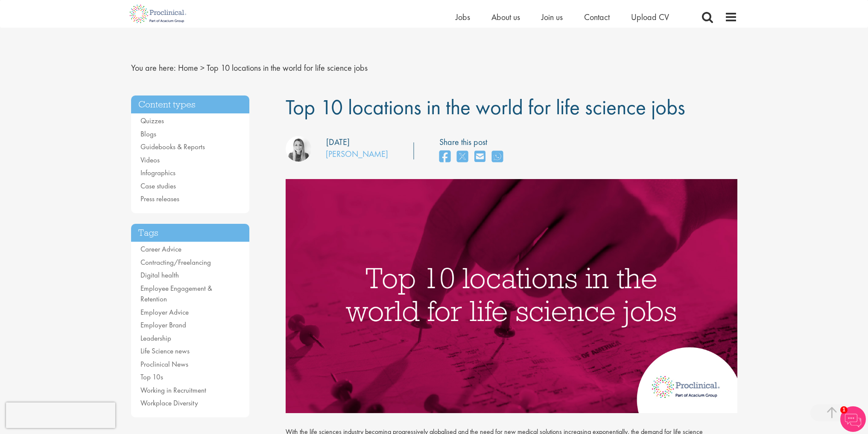 This screenshot has height=434, width=868. Describe the element at coordinates (153, 68) in the screenshot. I see `span: You are here:` at that location.